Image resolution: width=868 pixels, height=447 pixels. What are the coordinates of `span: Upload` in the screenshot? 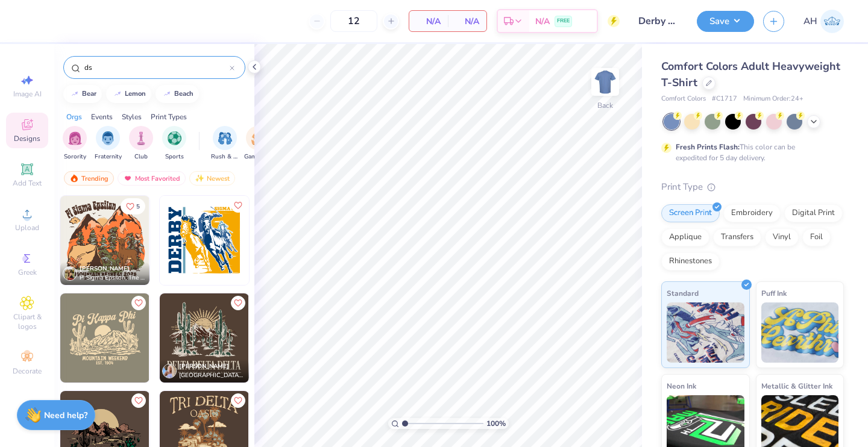 It's located at (27, 227).